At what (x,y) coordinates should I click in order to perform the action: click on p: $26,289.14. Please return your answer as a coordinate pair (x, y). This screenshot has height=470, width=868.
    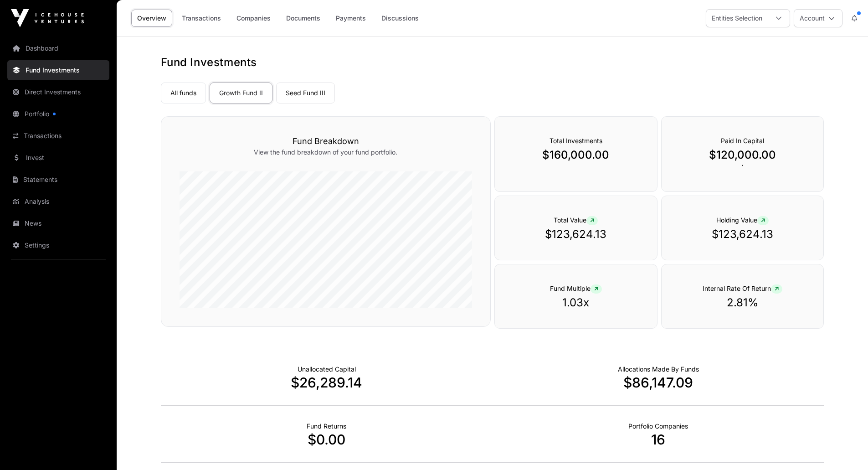
    Looking at the image, I should click on (327, 382).